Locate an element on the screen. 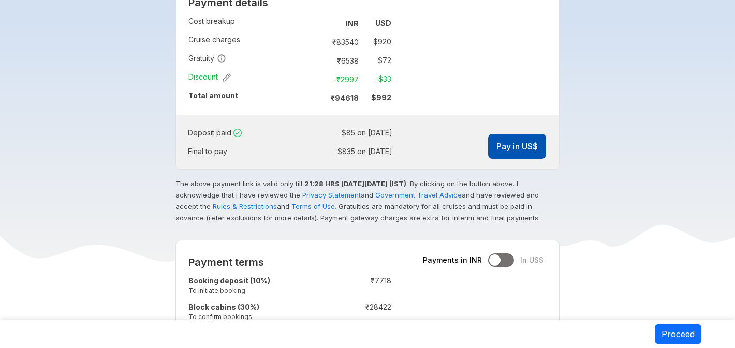  span: Payments in INR is located at coordinates (452, 260).